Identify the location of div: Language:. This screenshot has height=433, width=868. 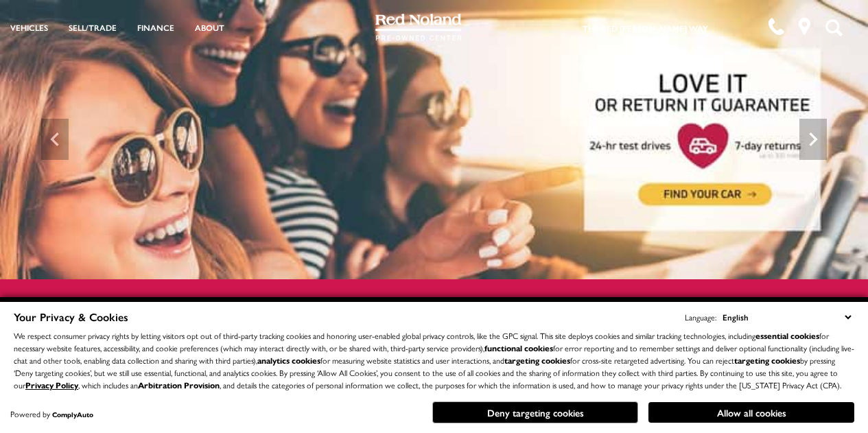
(701, 317).